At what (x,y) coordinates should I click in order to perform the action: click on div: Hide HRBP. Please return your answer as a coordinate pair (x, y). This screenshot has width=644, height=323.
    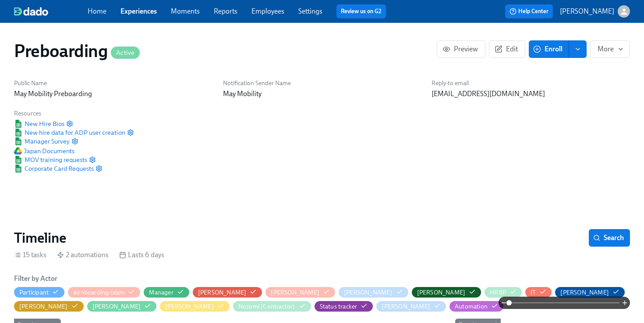
    Looking at the image, I should click on (497, 292).